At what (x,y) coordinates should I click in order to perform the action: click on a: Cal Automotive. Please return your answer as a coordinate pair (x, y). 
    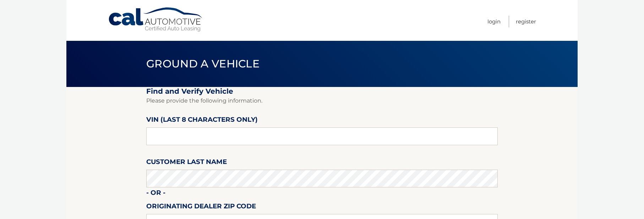
    Looking at the image, I should click on (156, 19).